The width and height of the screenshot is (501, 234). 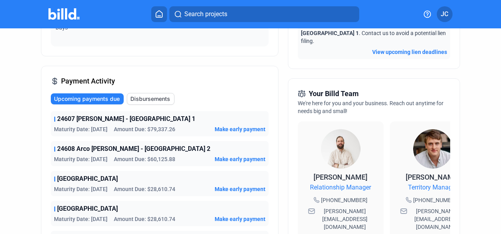 What do you see at coordinates (340, 187) in the screenshot?
I see `span: Relationship Manager` at bounding box center [340, 187].